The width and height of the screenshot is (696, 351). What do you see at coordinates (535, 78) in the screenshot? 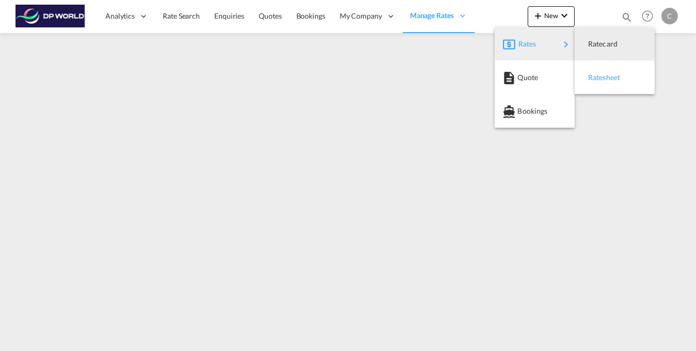
I see `div: Quote` at bounding box center [535, 78].